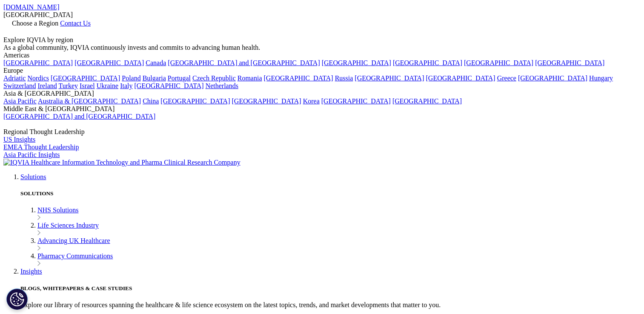 The width and height of the screenshot is (644, 314). Describe the element at coordinates (126, 85) in the screenshot. I see `a: Italy` at that location.